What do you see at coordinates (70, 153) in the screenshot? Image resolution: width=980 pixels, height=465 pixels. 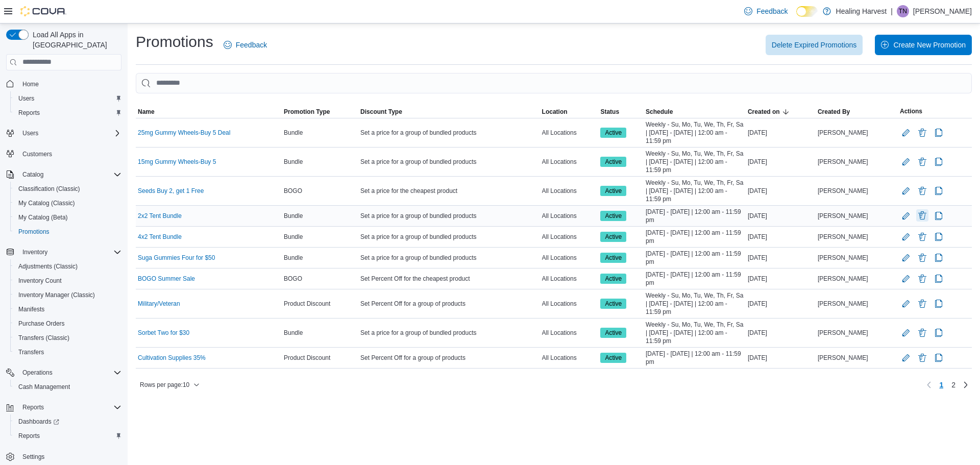 I see `span: Customers` at bounding box center [70, 153].